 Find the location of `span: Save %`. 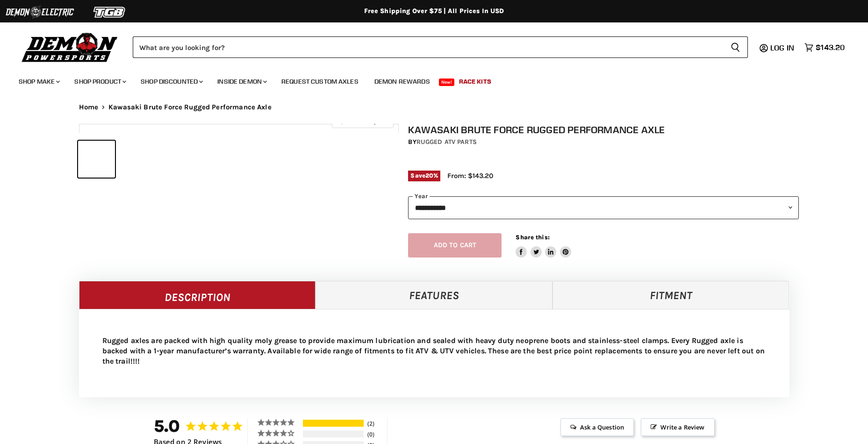

span: Save % is located at coordinates (424, 176).